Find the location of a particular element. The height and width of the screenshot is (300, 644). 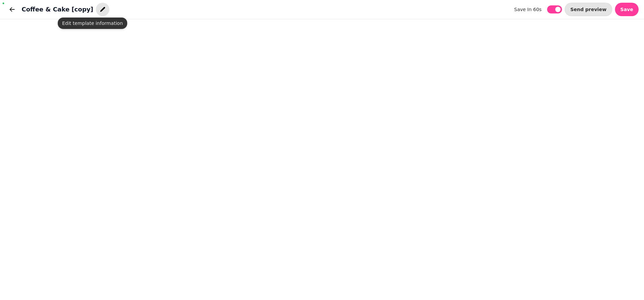

h1: Coffee & Cake [copy] is located at coordinates (58, 9).